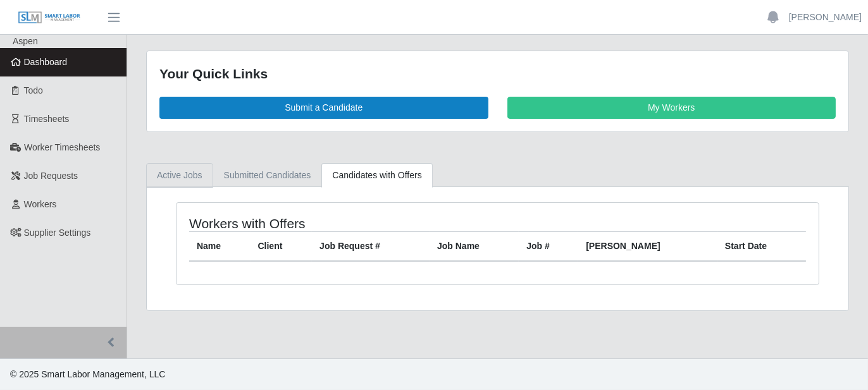 The width and height of the screenshot is (868, 390). What do you see at coordinates (58, 233) in the screenshot?
I see `span: Supplier Settings` at bounding box center [58, 233].